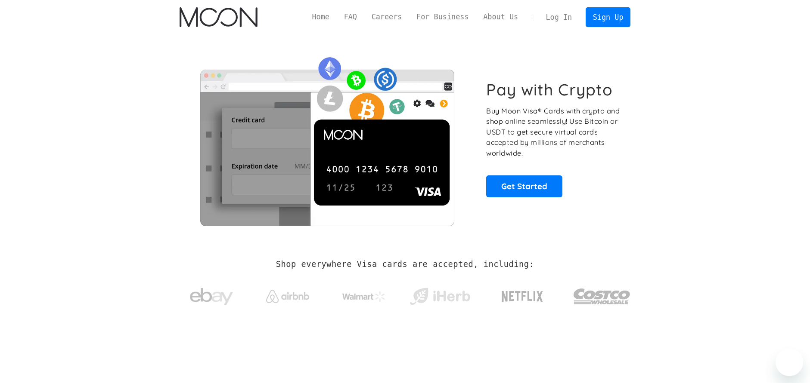 The height and width of the screenshot is (383, 810). What do you see at coordinates (287, 297) in the screenshot?
I see `img: Airbnb` at bounding box center [287, 297].